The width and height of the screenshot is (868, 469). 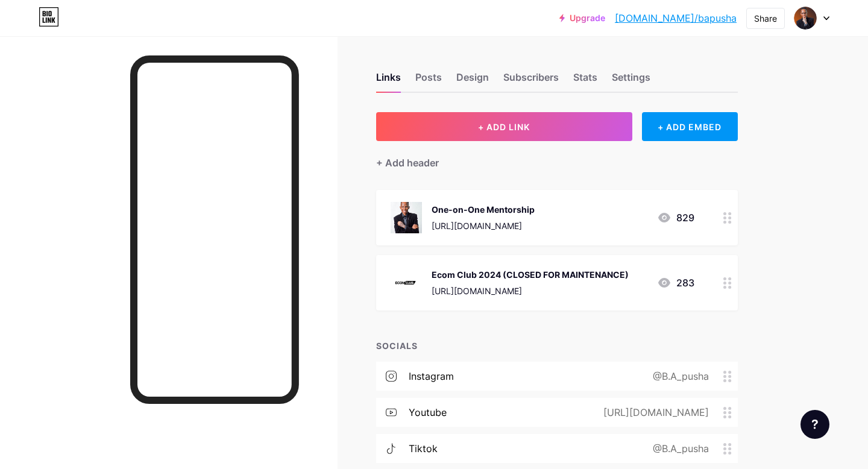 I want to click on a: Upgrade, so click(x=582, y=18).